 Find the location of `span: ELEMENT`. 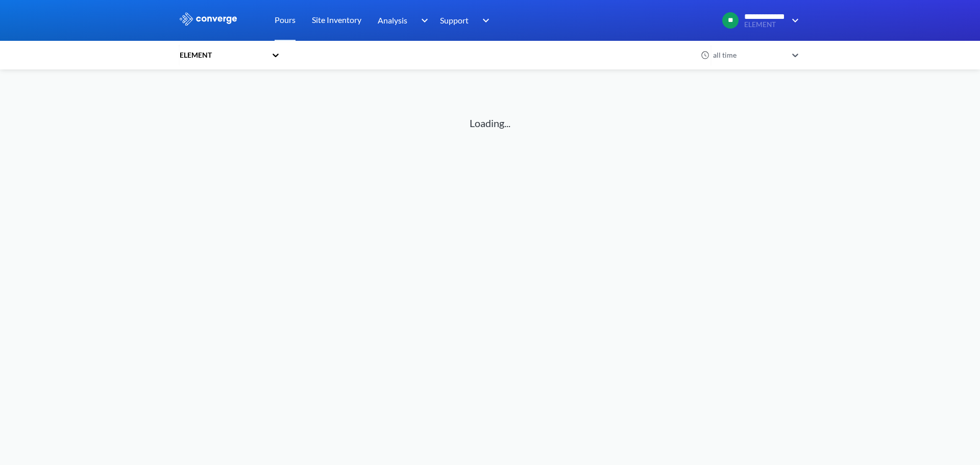

span: ELEMENT is located at coordinates (764, 25).